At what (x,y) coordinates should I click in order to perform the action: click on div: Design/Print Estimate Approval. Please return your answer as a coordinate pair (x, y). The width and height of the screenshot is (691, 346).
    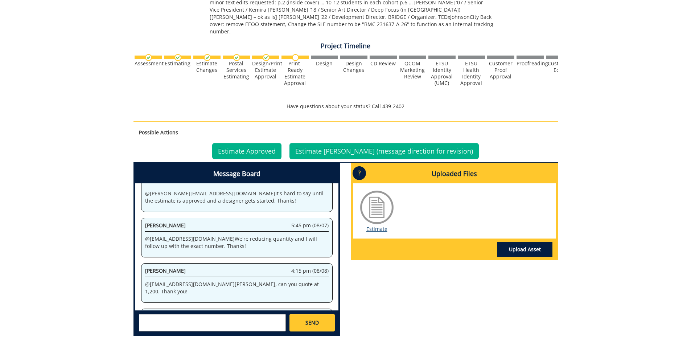
    Looking at the image, I should click on (265, 70).